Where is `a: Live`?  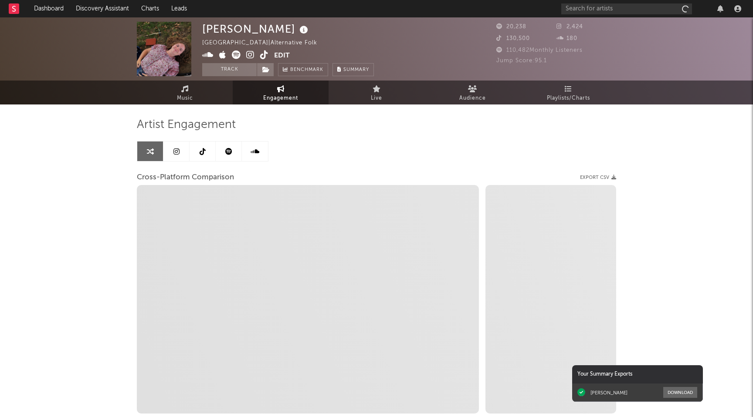 a: Live is located at coordinates (376, 92).